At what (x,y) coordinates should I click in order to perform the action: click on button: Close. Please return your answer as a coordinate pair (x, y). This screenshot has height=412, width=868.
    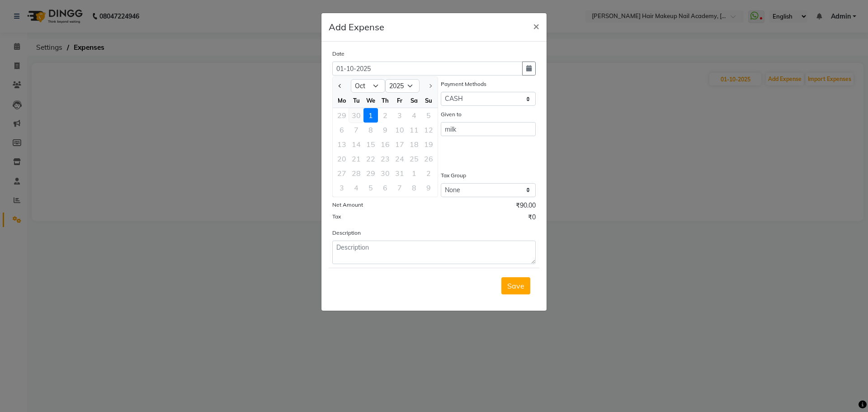
    Looking at the image, I should click on (536, 26).